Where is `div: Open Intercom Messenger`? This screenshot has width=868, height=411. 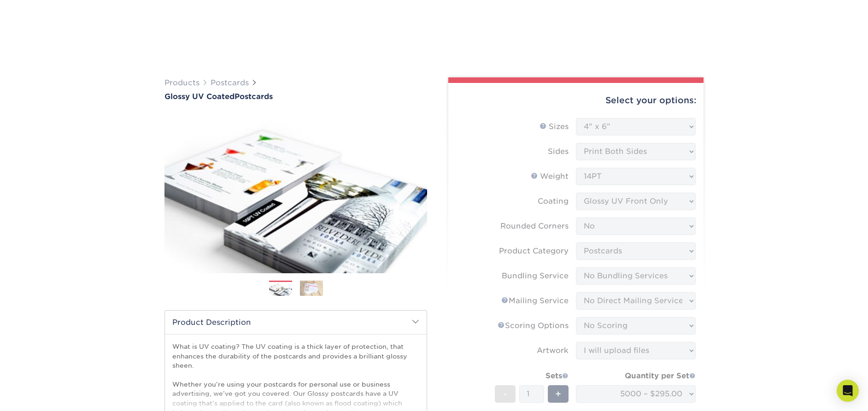
div: Open Intercom Messenger is located at coordinates (848, 391).